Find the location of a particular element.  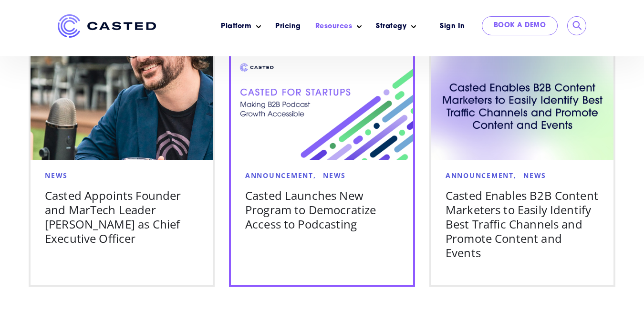

a: Platform is located at coordinates (236, 26).